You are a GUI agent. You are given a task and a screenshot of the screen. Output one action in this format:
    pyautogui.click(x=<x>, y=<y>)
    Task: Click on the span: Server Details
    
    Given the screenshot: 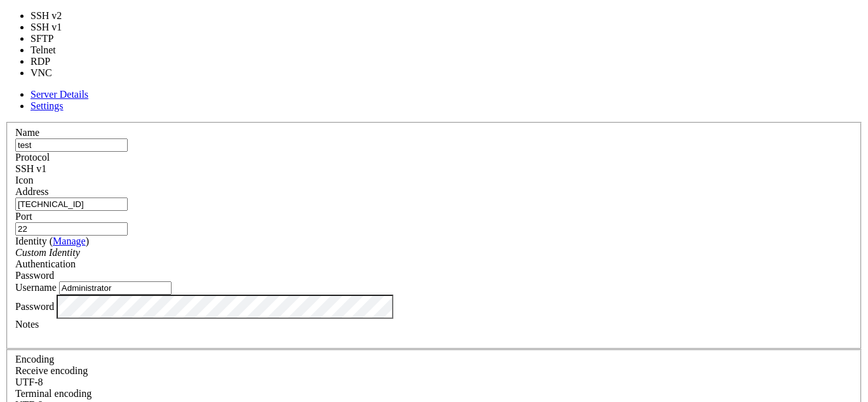 What is the action you would take?
    pyautogui.click(x=59, y=94)
    